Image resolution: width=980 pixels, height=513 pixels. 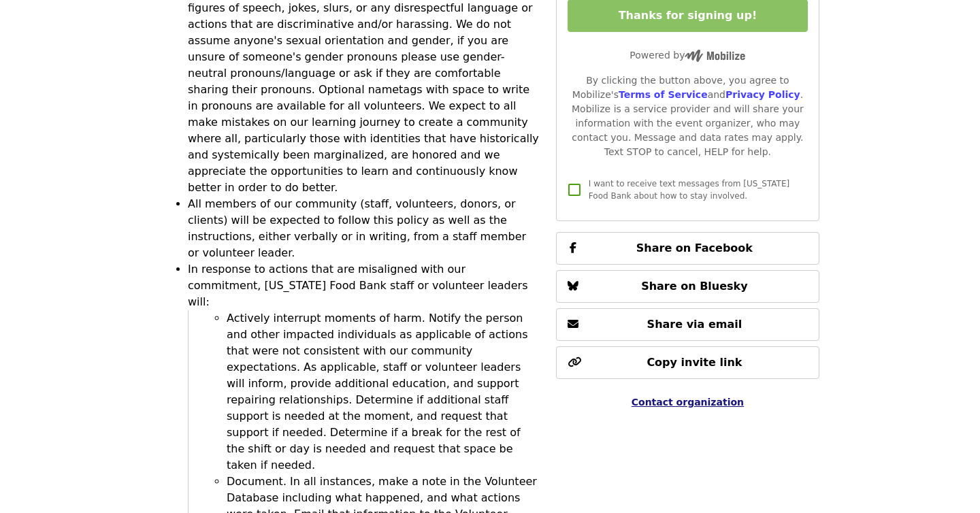 What do you see at coordinates (688, 286) in the screenshot?
I see `button: Share on Bluesky` at bounding box center [688, 286].